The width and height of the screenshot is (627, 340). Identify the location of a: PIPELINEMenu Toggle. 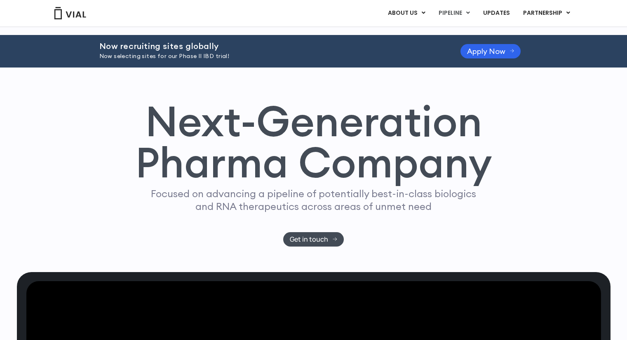
(454, 13).